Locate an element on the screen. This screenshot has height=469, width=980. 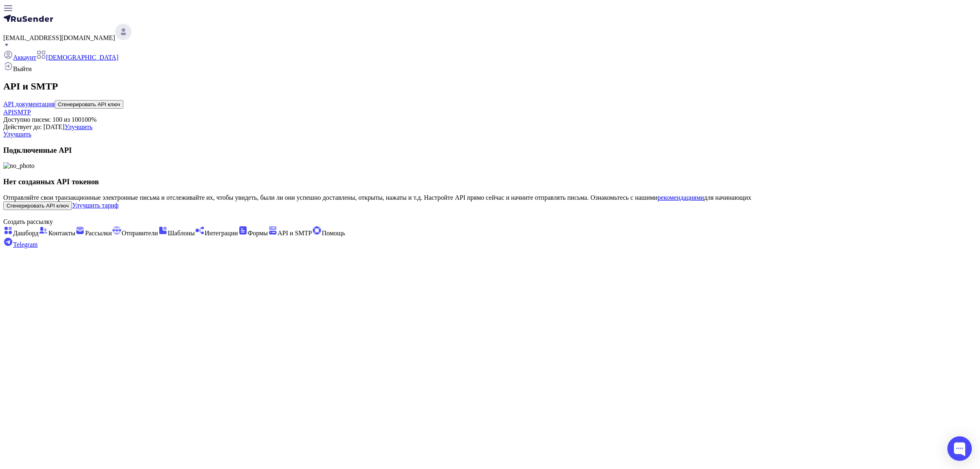
span: Доступно писем: 100 из 100 is located at coordinates (42, 119).